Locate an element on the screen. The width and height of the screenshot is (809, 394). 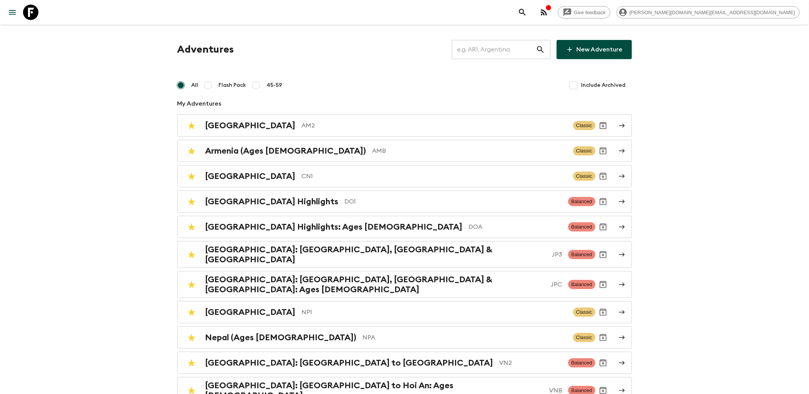
p: VN2 is located at coordinates (531, 363).